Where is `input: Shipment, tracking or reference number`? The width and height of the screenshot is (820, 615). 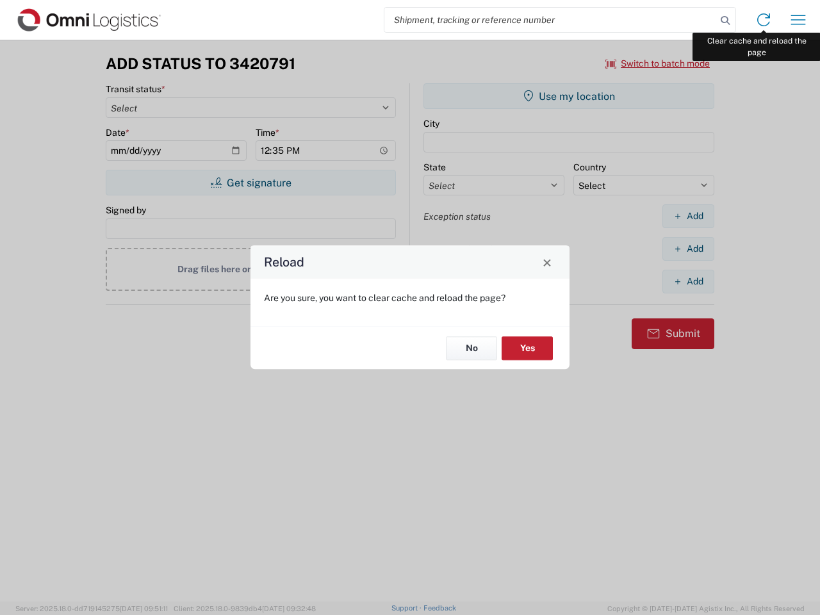
input: Shipment, tracking or reference number is located at coordinates (550, 20).